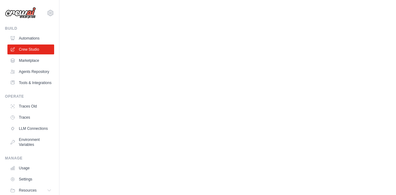 Image resolution: width=396 pixels, height=195 pixels. I want to click on div: Manage, so click(29, 159).